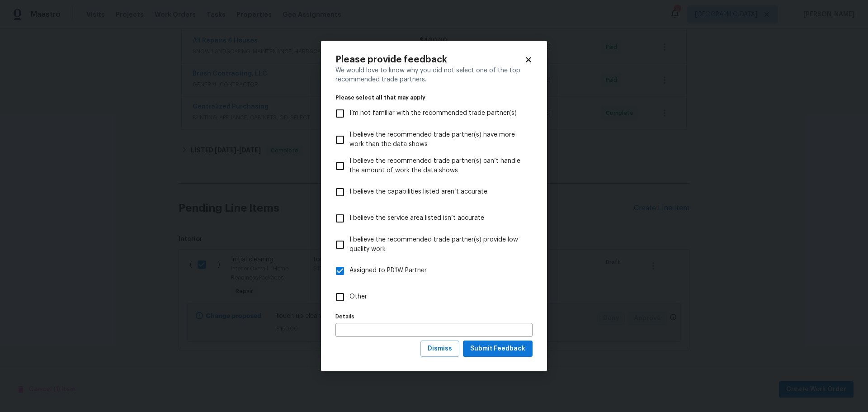 The height and width of the screenshot is (412, 868). What do you see at coordinates (434, 98) in the screenshot?
I see `legend: Please select all that may apply` at bounding box center [434, 98].